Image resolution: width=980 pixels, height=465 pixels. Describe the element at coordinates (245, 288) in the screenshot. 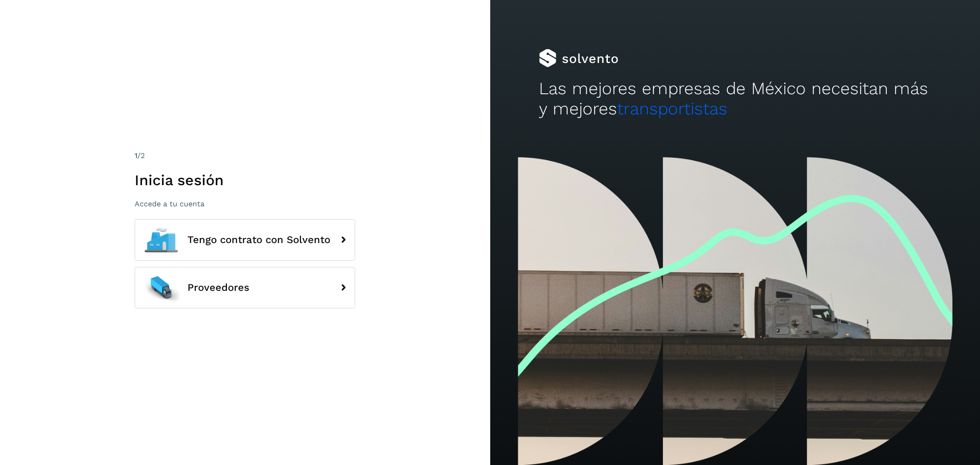

I see `button: Proveedores` at that location.